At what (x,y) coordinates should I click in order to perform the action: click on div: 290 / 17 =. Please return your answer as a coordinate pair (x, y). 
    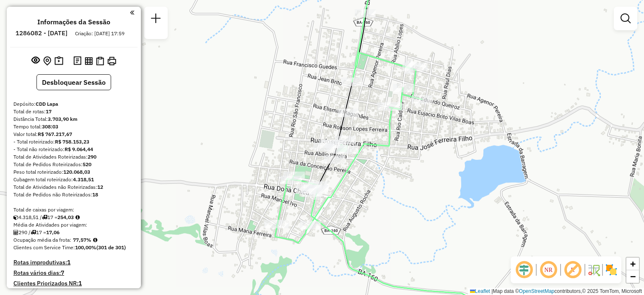
    Looking at the image, I should click on (74, 233).